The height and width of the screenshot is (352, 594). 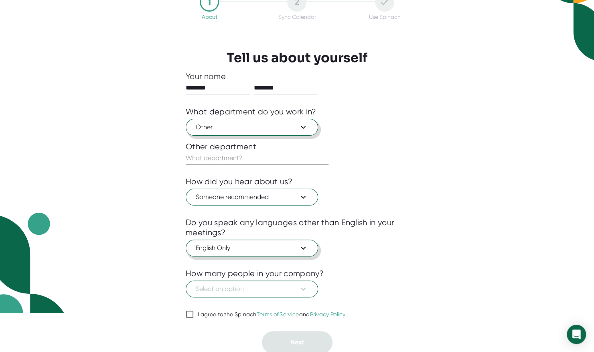 I want to click on div: How many people in your company?, so click(x=255, y=273).